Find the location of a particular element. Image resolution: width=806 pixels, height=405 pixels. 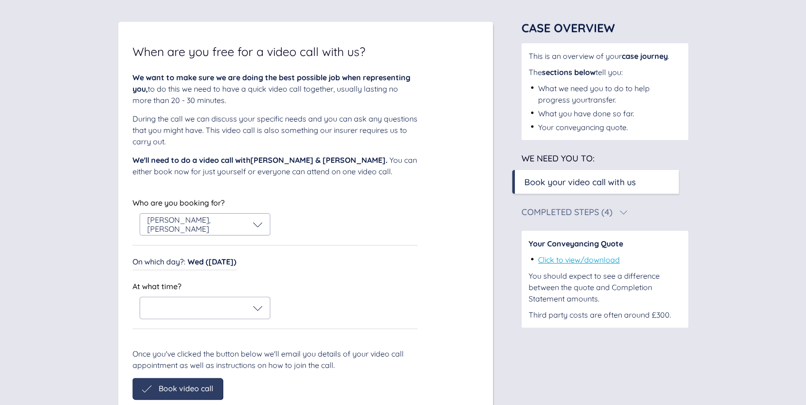

div: Completed Steps (4) is located at coordinates (567, 212).